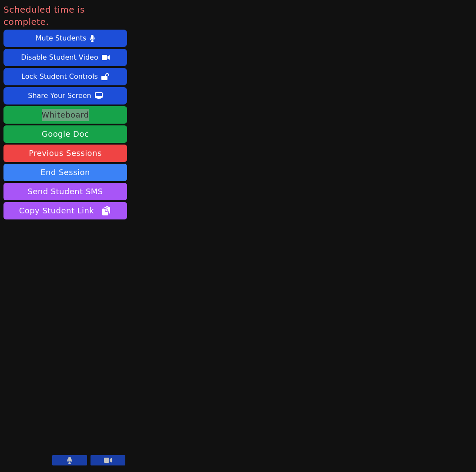 Image resolution: width=476 pixels, height=472 pixels. I want to click on a: Google Doc, so click(66, 134).